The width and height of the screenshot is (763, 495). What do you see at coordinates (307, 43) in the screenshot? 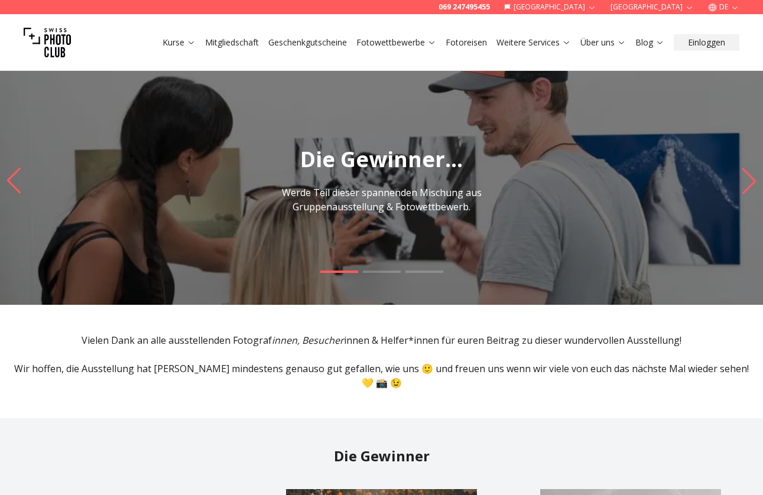
I see `a: Geschenkgutscheine` at bounding box center [307, 43].